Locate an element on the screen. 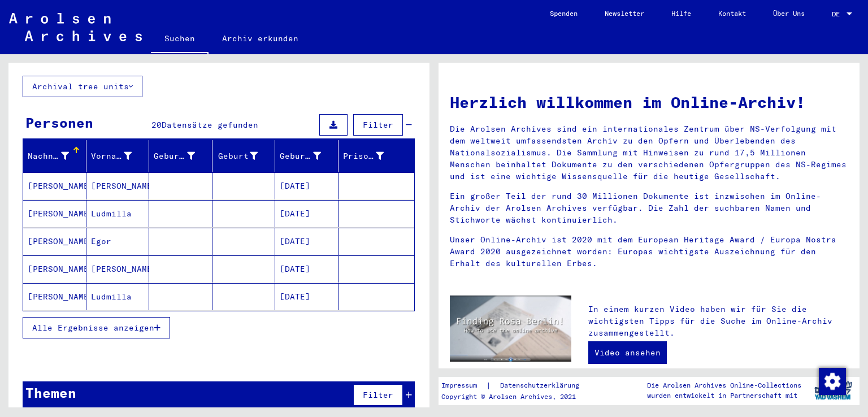 This screenshot has height=417, width=868. mat-header-cell: Nachname is located at coordinates (55, 156).